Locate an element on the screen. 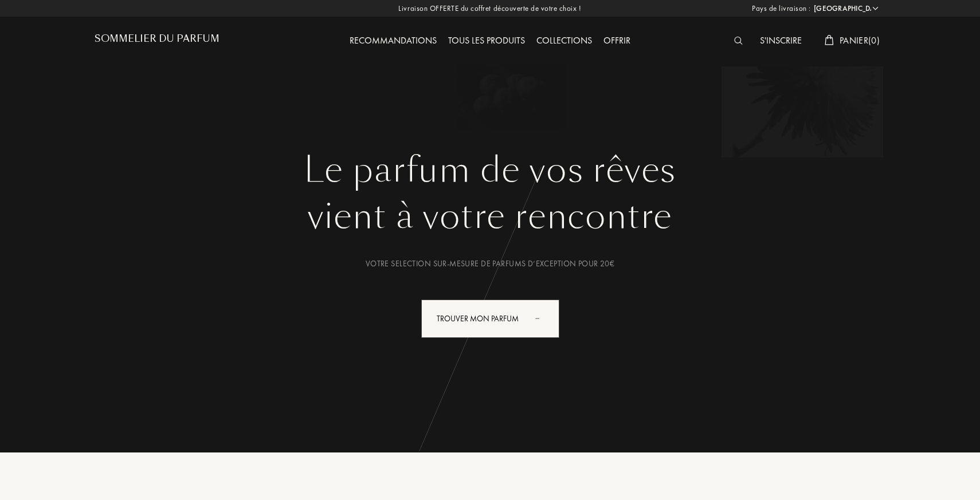  div: vient à votre rencontre is located at coordinates (490, 216).